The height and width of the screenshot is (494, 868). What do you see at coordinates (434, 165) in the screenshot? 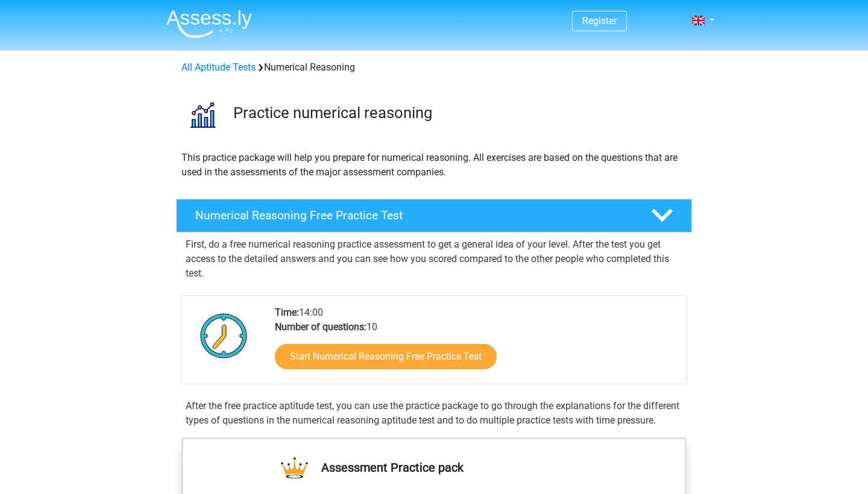
I see `p: This practice package will help you prepare for numerical reasoning. All exercises are based on t...` at bounding box center [434, 165].